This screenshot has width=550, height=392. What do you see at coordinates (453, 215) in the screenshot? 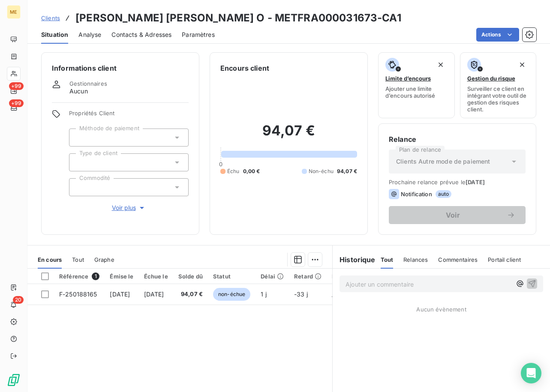
I see `span: Voir` at bounding box center [453, 215].